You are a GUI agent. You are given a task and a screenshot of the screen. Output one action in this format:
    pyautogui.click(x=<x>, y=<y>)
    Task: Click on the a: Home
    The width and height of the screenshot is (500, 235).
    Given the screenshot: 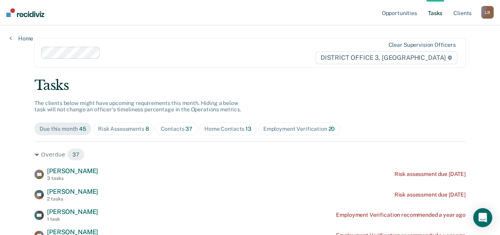 What is the action you would take?
    pyautogui.click(x=21, y=38)
    